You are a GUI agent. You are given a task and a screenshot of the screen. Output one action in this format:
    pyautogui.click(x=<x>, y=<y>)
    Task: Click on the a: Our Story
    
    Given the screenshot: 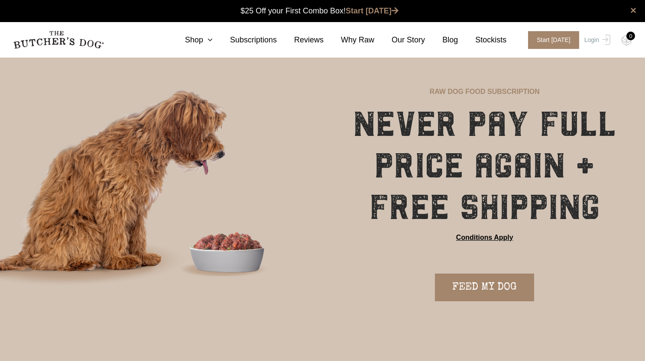 What is the action you would take?
    pyautogui.click(x=399, y=40)
    